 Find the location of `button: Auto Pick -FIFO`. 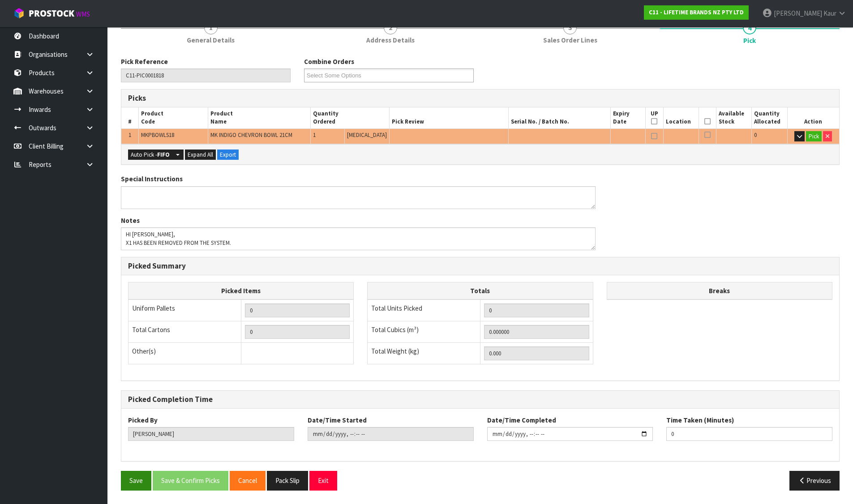

button: Auto Pick -FIFO is located at coordinates (150, 155).